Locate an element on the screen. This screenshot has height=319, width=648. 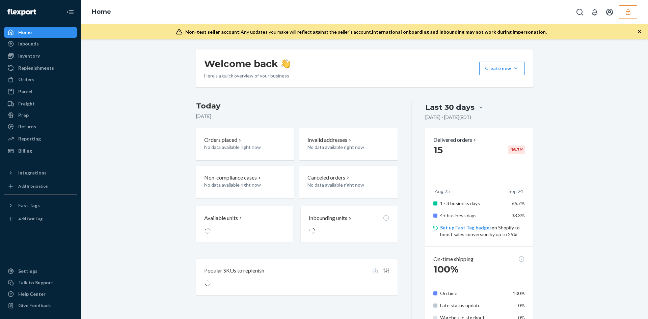
p: on Shopify to boost sales conversion by up to 25%. is located at coordinates (482, 231).